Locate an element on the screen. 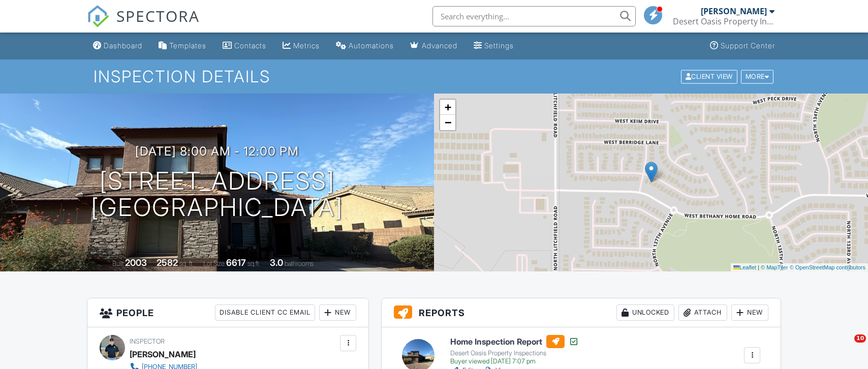 The image size is (868, 369). a: © MapTiler is located at coordinates (774, 268).